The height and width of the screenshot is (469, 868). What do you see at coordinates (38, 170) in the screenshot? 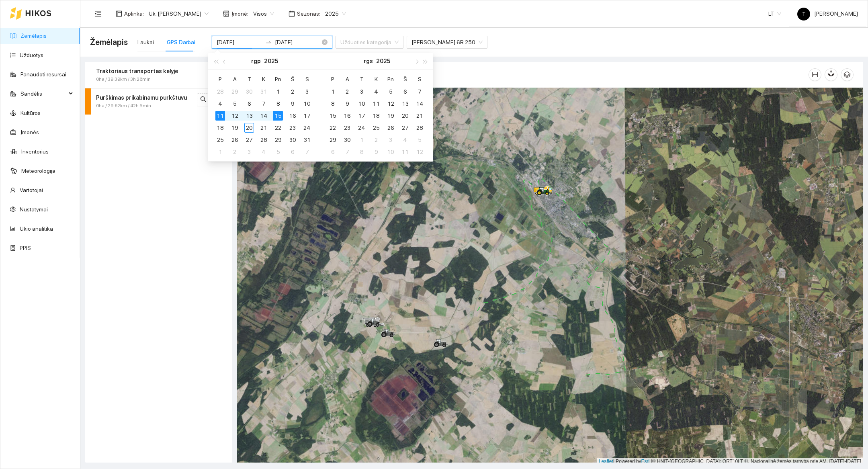
I see `a: Meteorologija` at bounding box center [38, 170].